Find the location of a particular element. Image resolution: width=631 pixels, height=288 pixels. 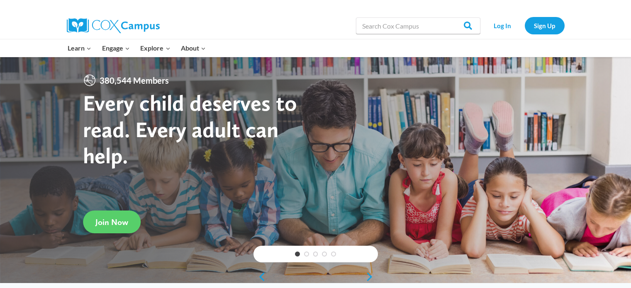

span: Explore is located at coordinates (155, 48).